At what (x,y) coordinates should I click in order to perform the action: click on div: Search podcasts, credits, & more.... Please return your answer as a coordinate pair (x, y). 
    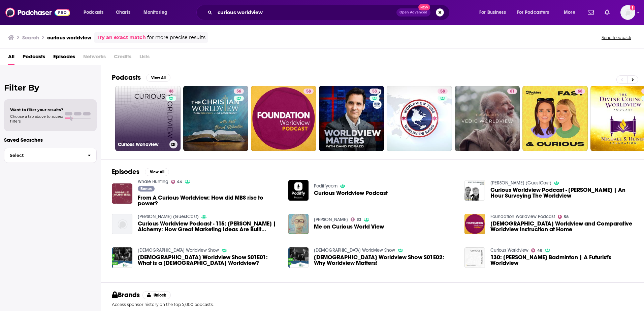
    Looking at the image, I should click on (330, 13).